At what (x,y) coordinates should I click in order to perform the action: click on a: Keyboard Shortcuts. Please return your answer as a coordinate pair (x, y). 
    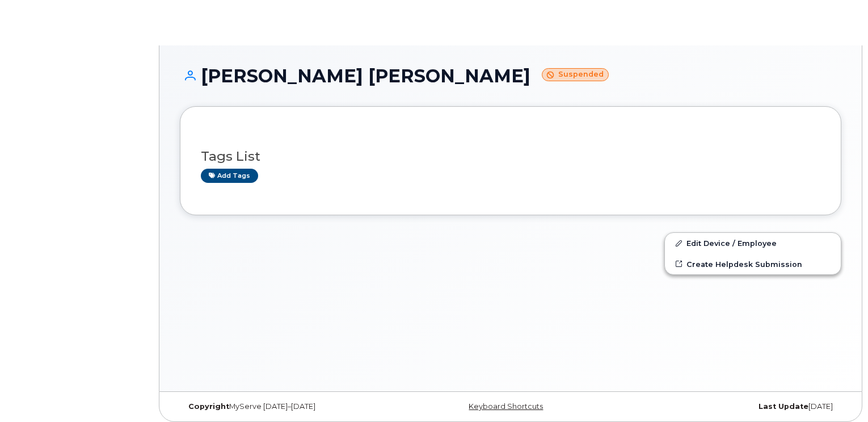
    Looking at the image, I should click on (505, 406).